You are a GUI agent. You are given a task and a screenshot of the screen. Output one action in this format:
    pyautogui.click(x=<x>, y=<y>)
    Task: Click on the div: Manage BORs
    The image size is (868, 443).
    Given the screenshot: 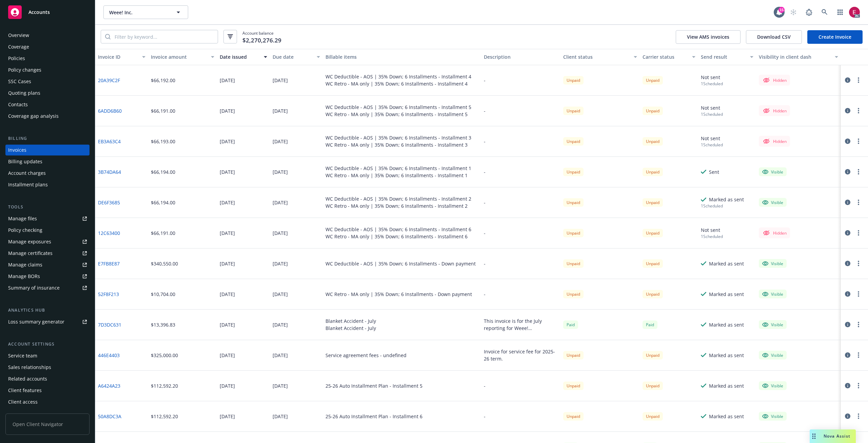 What is the action you would take?
    pyautogui.click(x=24, y=276)
    